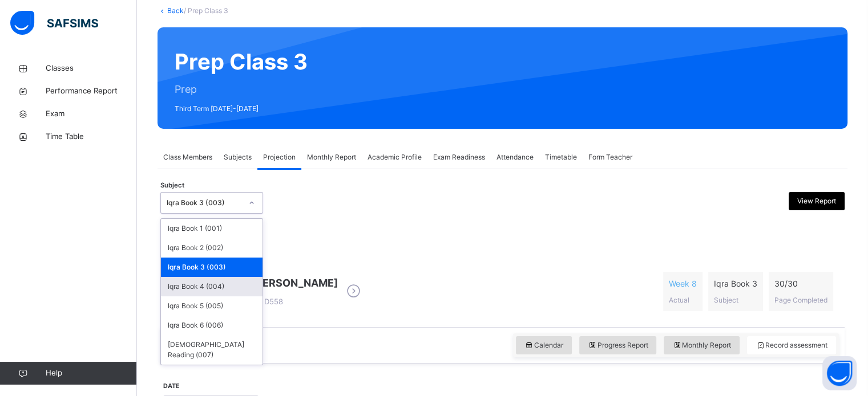  Describe the element at coordinates (237, 158) in the screenshot. I see `span: Subjects` at that location.